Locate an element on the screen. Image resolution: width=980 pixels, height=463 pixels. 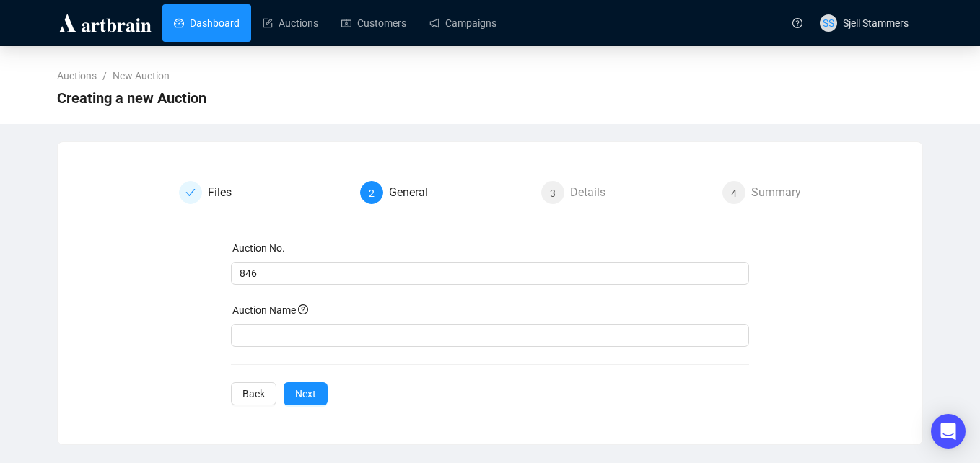
a: Customers is located at coordinates (374, 23).